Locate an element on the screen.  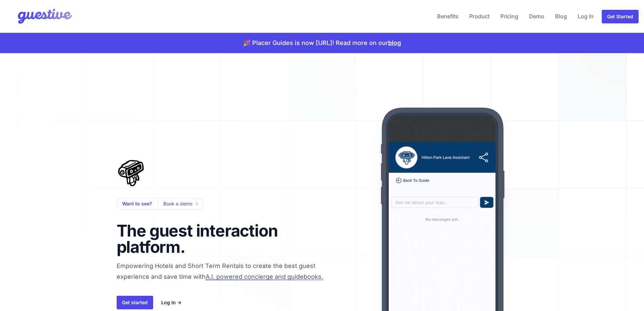
a: Get started is located at coordinates (135, 302).